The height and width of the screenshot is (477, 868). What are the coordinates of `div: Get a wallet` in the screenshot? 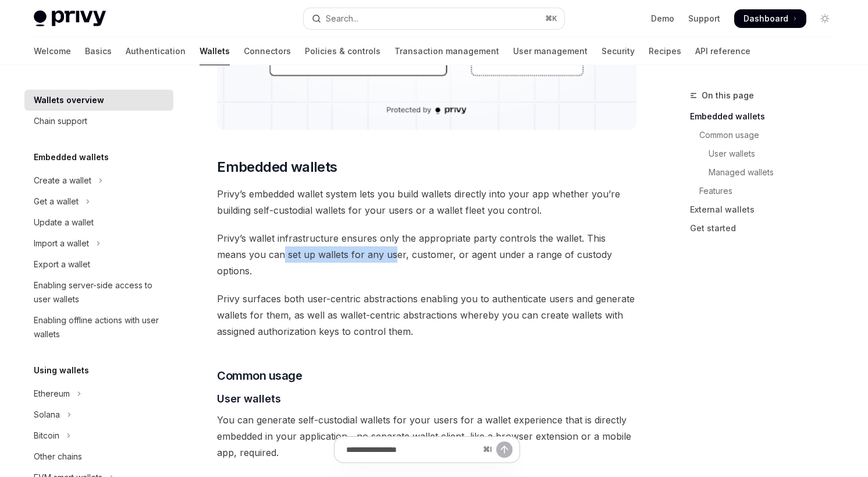 It's located at (56, 201).